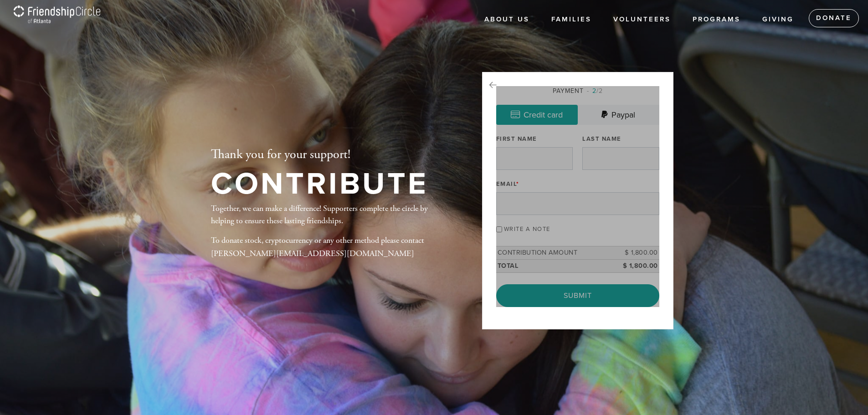 This screenshot has height=415, width=868. Describe the element at coordinates (57, 18) in the screenshot. I see `img: Wordmark%20Atlanta%20PNG%20white.png` at that location.